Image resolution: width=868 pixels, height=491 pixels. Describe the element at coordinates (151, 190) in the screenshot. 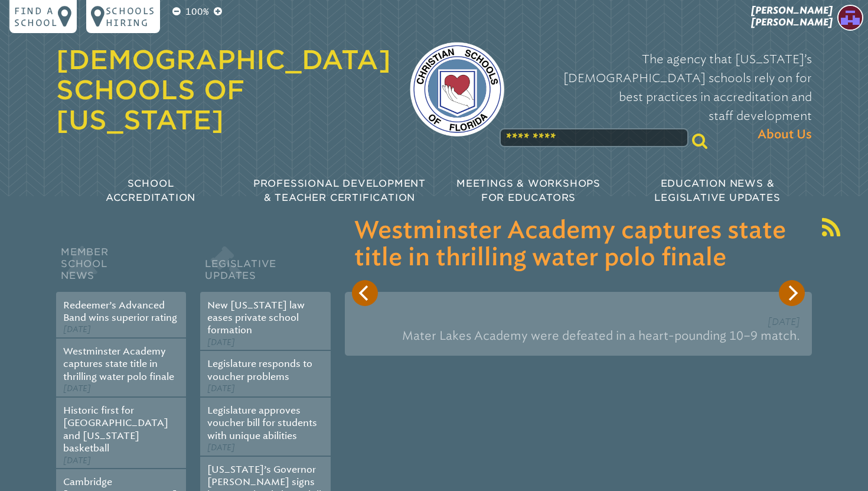

I see `span: School Accreditation` at that location.